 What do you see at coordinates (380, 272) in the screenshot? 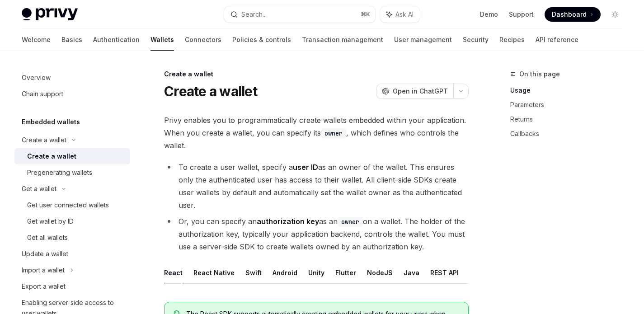
I see `button: NodeJS` at bounding box center [380, 272].